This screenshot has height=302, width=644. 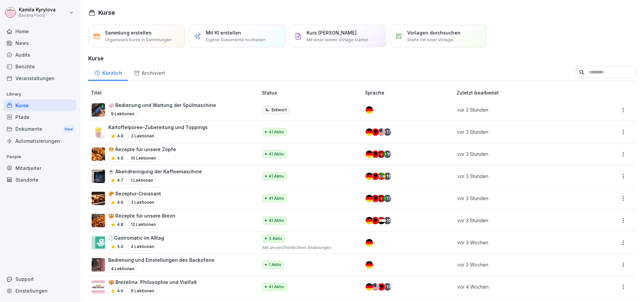 What do you see at coordinates (37, 10) in the screenshot?
I see `p: Kamila Kyrylova` at bounding box center [37, 10].